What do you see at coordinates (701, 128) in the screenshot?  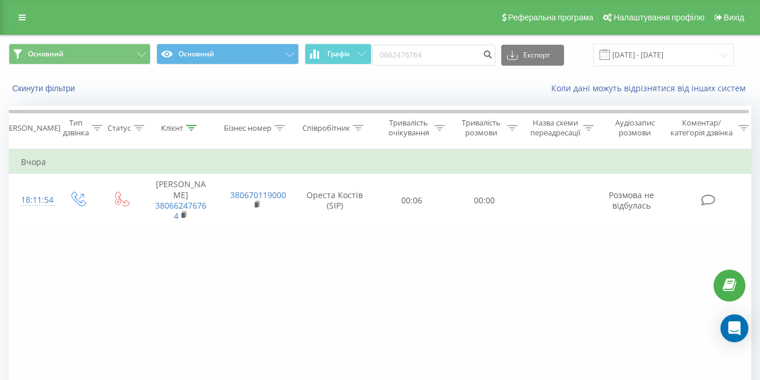 I see `div: Коментар/категорія дзвінка` at bounding box center [701, 128].